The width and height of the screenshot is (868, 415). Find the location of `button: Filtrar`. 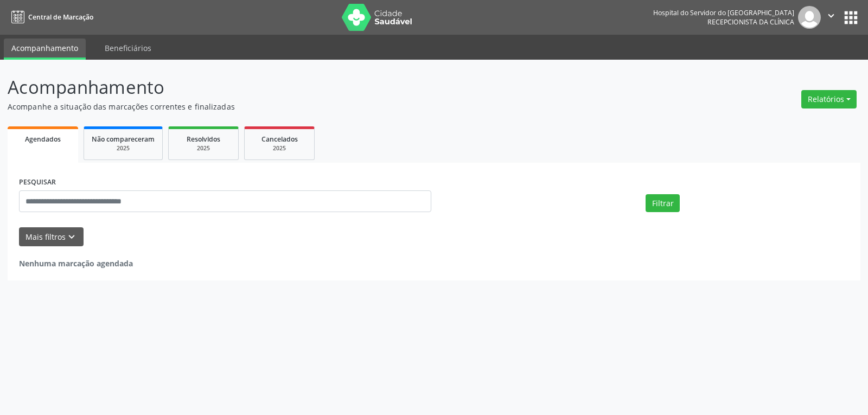

button: Filtrar is located at coordinates (662, 204).